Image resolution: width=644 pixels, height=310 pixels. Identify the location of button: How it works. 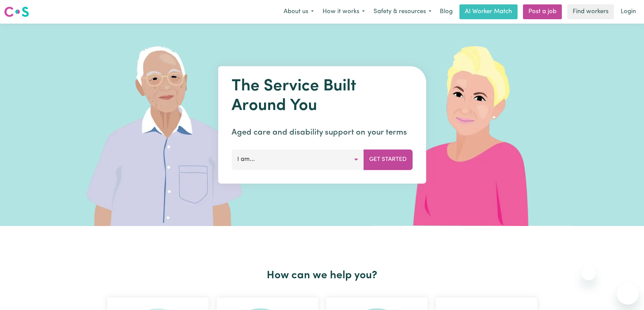
(343, 12).